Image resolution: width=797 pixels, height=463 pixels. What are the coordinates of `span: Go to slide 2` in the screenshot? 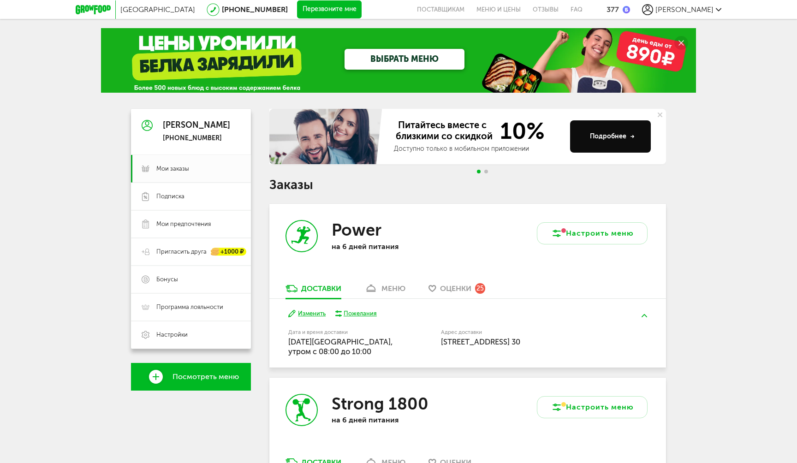 It's located at (486, 172).